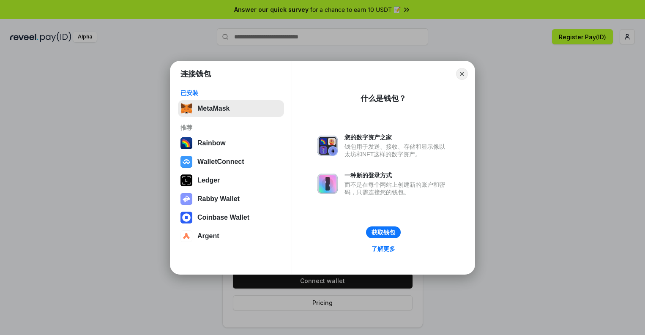 The height and width of the screenshot is (335, 645). What do you see at coordinates (397, 150) in the screenshot?
I see `div: 钱包用于发送、接收、存储和显示像以太坊和NFT这样的数字资产。` at bounding box center [397, 150].